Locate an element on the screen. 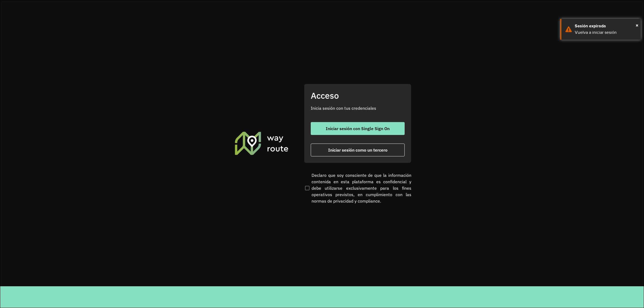 Image resolution: width=644 pixels, height=308 pixels. h2: Acceso is located at coordinates (358, 96).